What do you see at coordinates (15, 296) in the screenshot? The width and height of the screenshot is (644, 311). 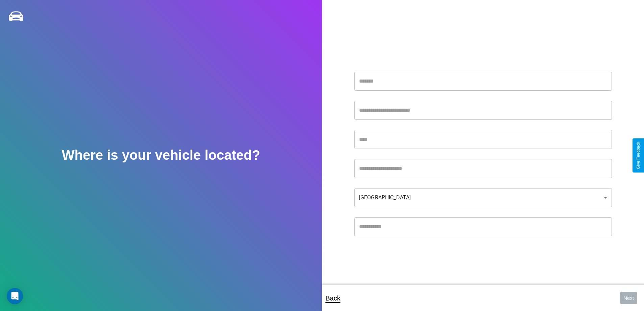 I see `div: Open Intercom Messenger` at bounding box center [15, 296].